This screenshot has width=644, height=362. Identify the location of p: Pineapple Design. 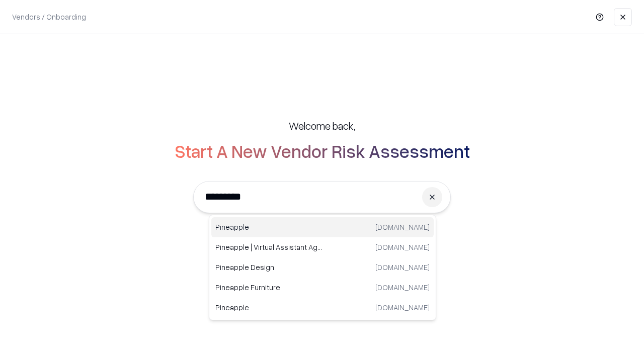
(269, 267).